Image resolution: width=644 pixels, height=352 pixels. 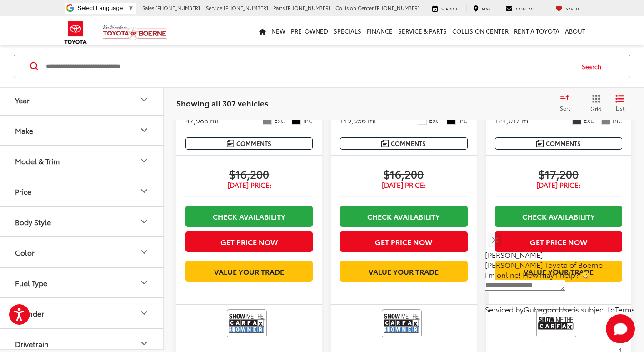 What do you see at coordinates (76, 32) in the screenshot?
I see `img: Toyota` at bounding box center [76, 32].